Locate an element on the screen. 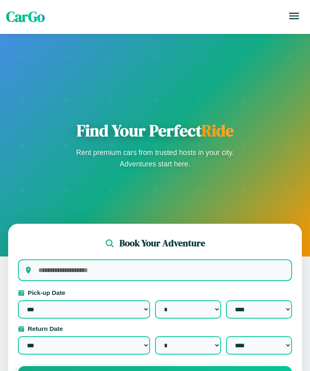  h1: Find Your Perfect is located at coordinates (155, 130).